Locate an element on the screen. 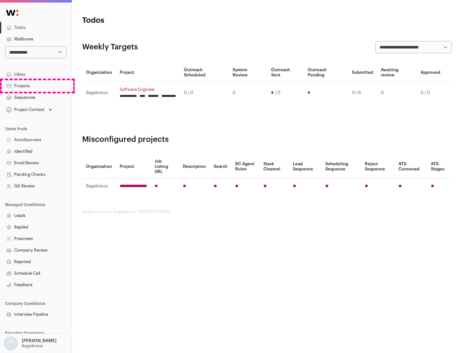 The image size is (462, 353). td: 0 / 6 is located at coordinates (363, 93).